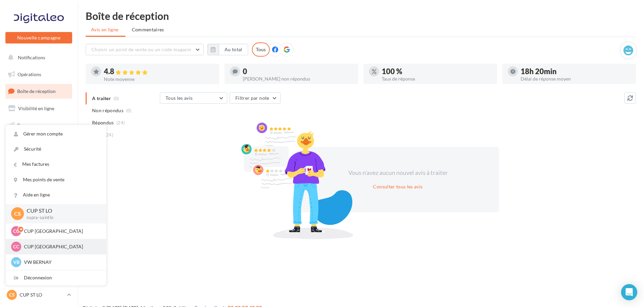  Describe the element at coordinates (193, 98) in the screenshot. I see `button: Tous les avis` at that location.